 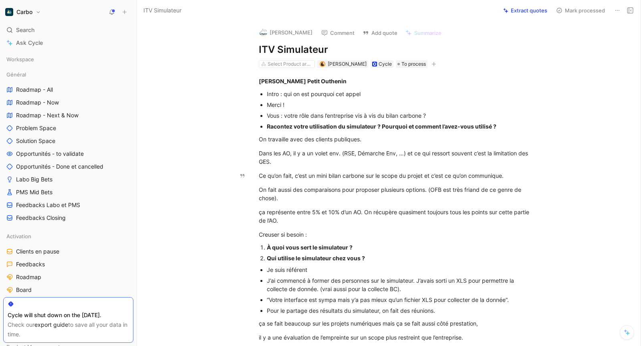 What do you see at coordinates (428, 33) in the screenshot?
I see `span: Summarize` at bounding box center [428, 33].